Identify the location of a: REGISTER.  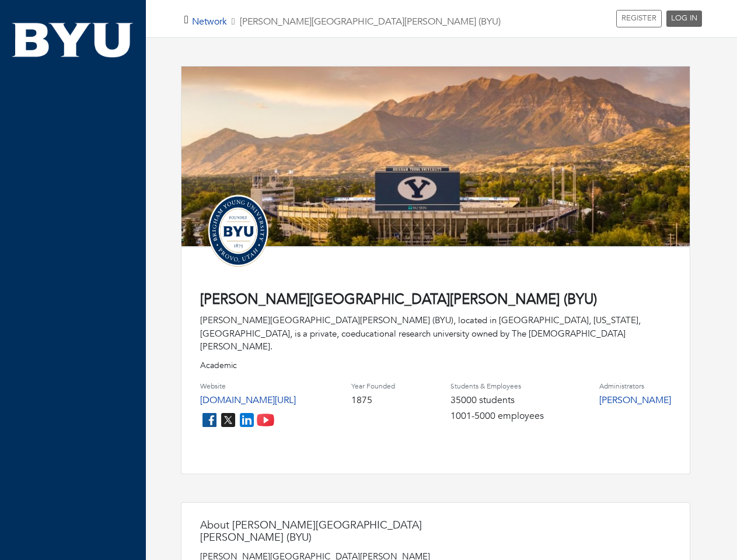
(639, 19).